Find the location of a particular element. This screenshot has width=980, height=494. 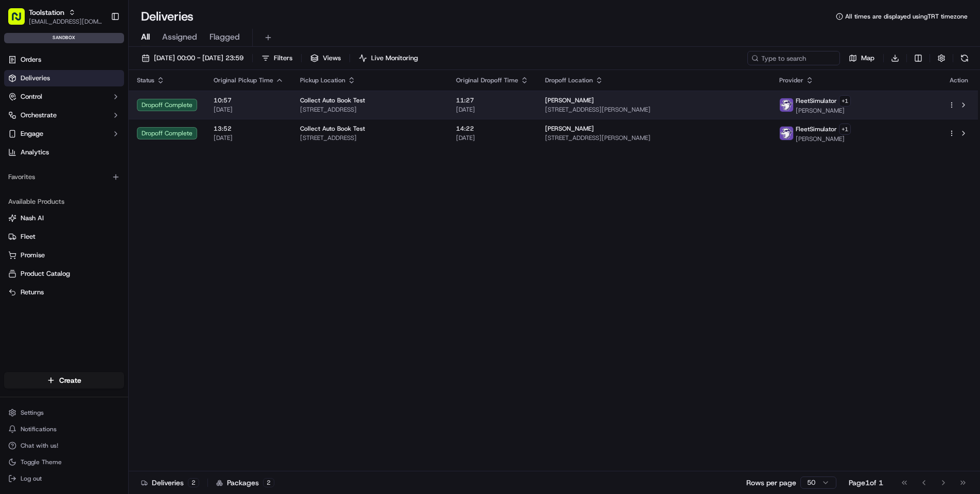

span: Pickup Location is located at coordinates (323, 80).